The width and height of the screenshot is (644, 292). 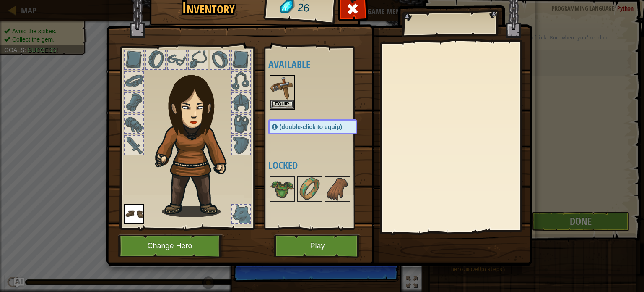 I want to click on h4: Available, so click(x=321, y=64).